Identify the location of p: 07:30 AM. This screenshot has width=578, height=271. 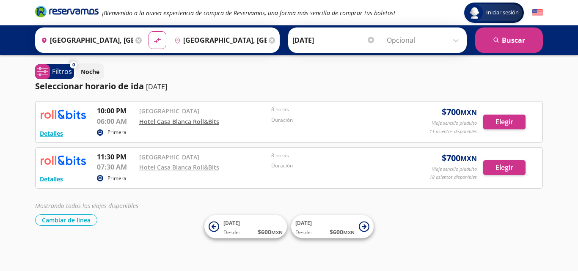
(116, 167).